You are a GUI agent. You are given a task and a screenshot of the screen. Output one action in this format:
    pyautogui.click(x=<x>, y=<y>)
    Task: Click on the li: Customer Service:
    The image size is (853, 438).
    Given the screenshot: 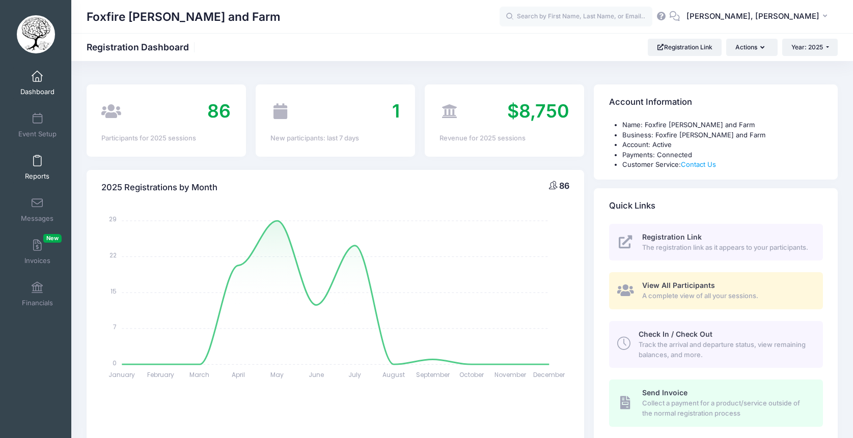 What is the action you would take?
    pyautogui.click(x=722, y=165)
    